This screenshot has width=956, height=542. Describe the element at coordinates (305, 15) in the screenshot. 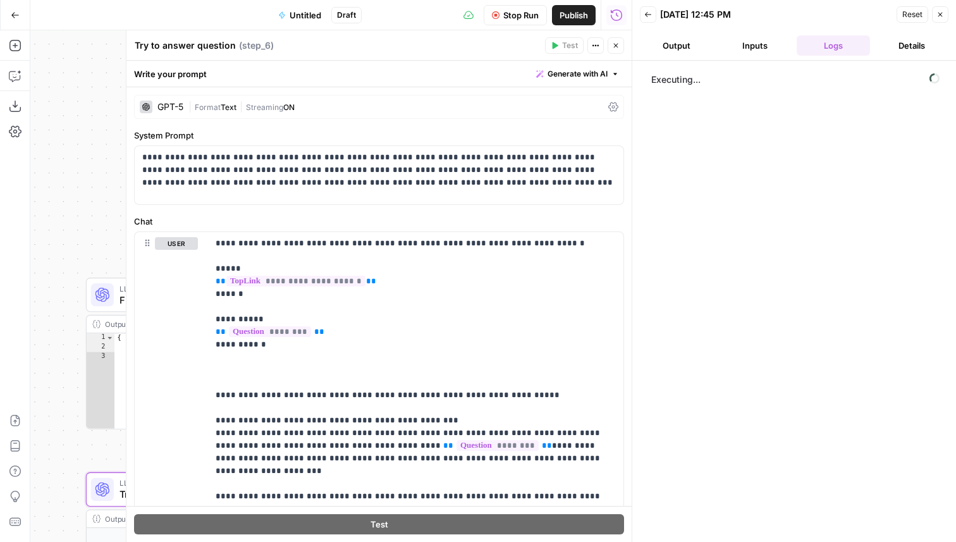

I see `span: Untitled` at that location.